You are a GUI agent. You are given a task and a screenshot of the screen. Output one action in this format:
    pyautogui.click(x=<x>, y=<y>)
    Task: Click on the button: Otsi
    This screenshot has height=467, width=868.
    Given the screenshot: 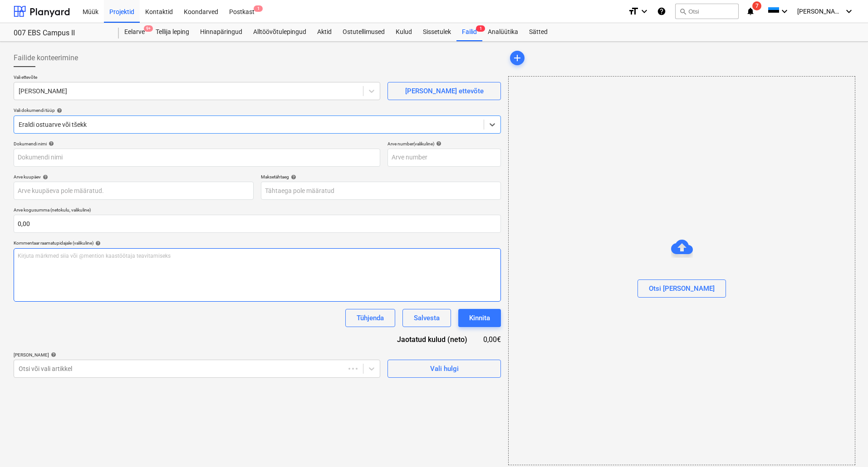 What is the action you would take?
    pyautogui.click(x=707, y=11)
    